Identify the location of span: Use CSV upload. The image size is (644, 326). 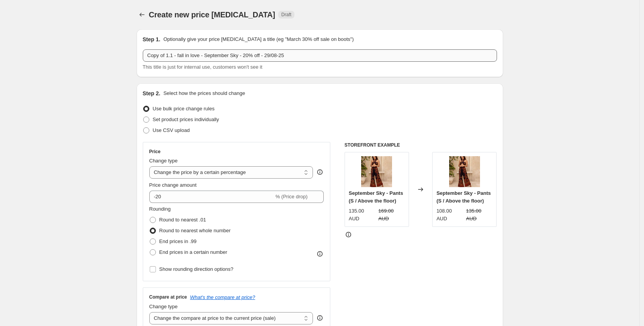
(171, 130).